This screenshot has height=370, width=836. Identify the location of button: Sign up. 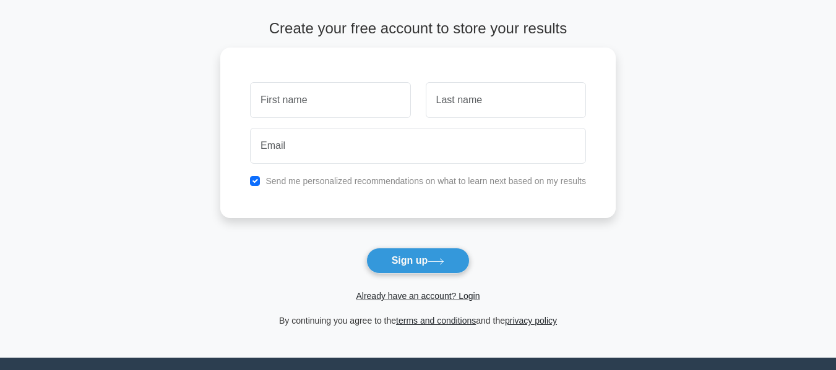
(418, 261).